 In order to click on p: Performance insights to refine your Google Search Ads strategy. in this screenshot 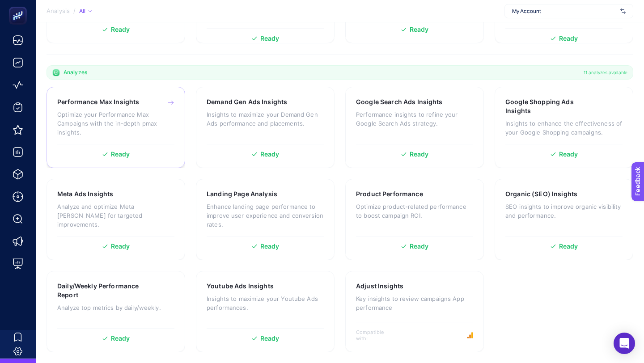, I will do `click(415, 119)`.